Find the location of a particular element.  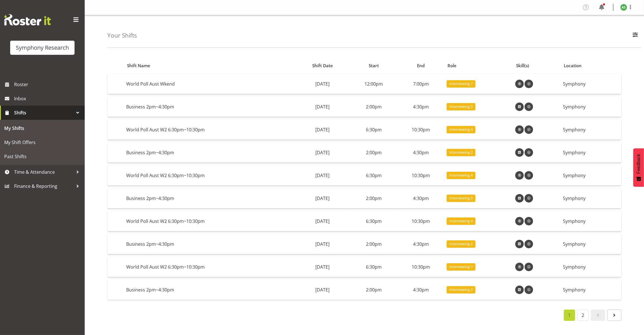

span: Shifts is located at coordinates (44, 113).